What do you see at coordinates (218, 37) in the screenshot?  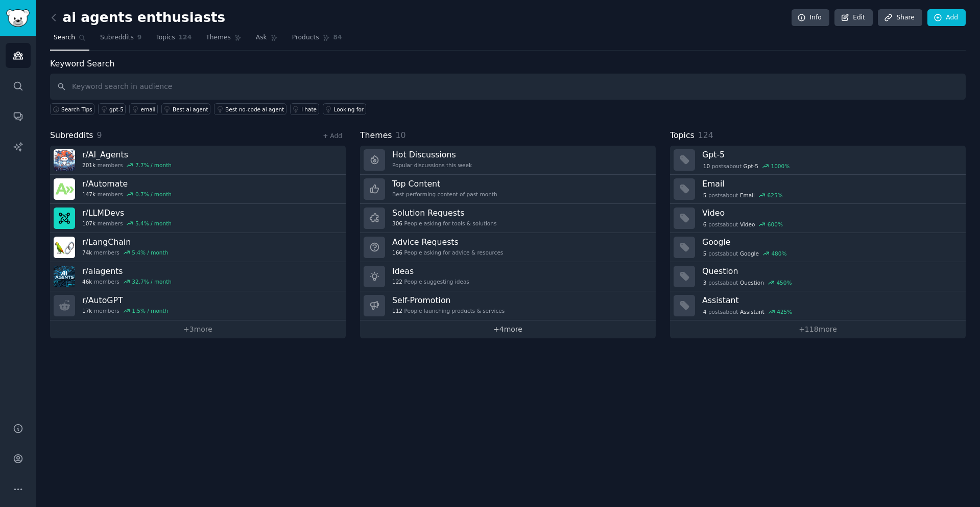 I see `span: Themes` at bounding box center [218, 37].